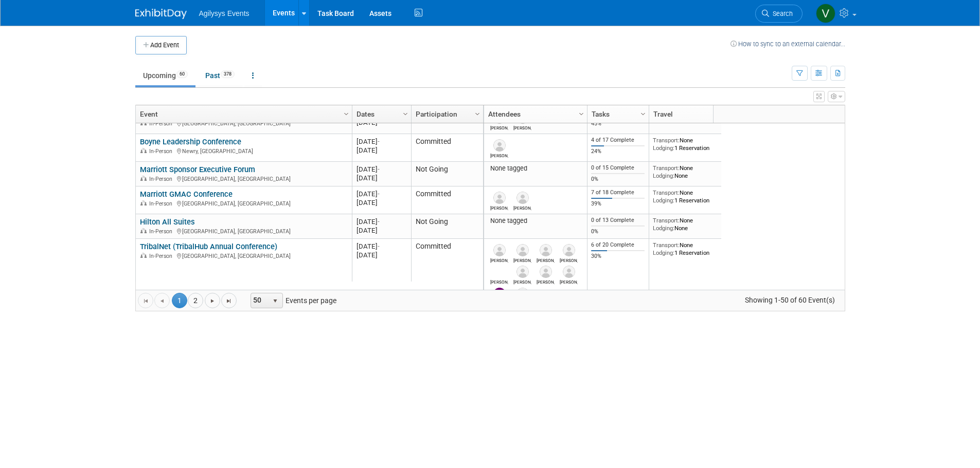 This screenshot has height=468, width=980. I want to click on div: Pamela McConnell, so click(498, 155).